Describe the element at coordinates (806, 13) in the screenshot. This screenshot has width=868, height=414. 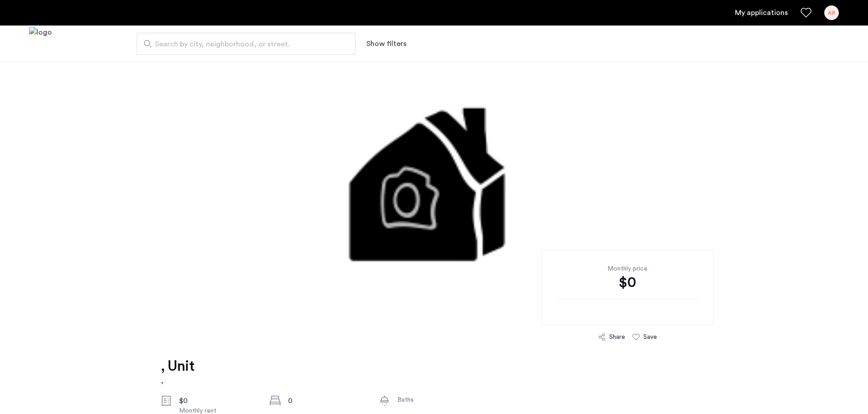
I see `a: Favorites` at that location.